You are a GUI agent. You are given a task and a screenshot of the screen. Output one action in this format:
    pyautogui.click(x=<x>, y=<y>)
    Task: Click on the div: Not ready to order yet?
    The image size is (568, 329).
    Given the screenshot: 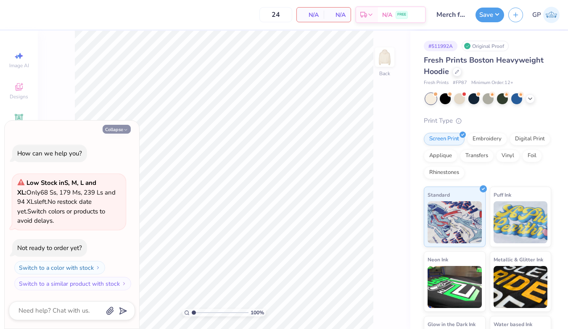 What is the action you would take?
    pyautogui.click(x=50, y=248)
    